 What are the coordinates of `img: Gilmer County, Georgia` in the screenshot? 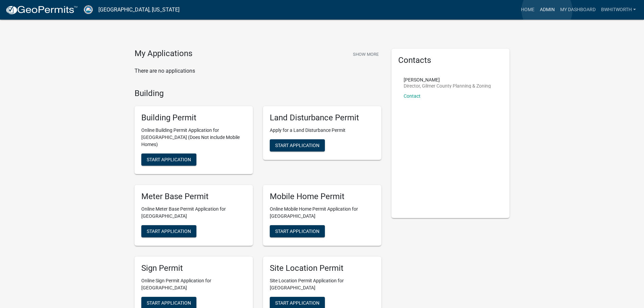 It's located at (88, 10).